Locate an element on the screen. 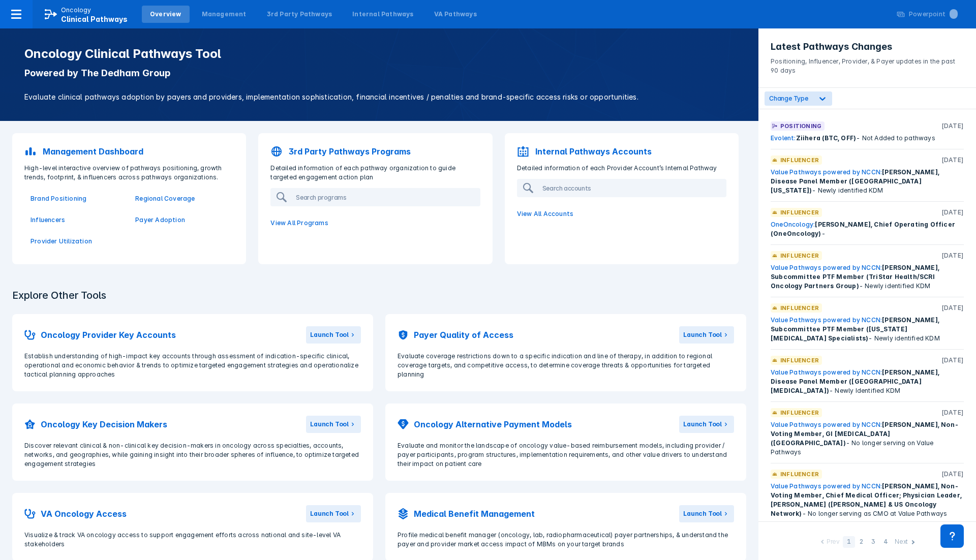  a: Influencers is located at coordinates (77, 220).